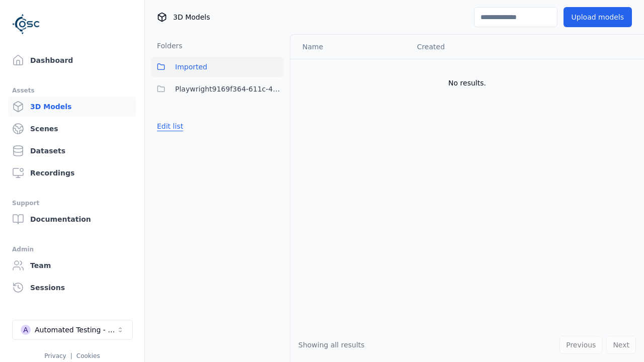 The image size is (644, 362). What do you see at coordinates (26, 24) in the screenshot?
I see `img: Logo` at bounding box center [26, 24].